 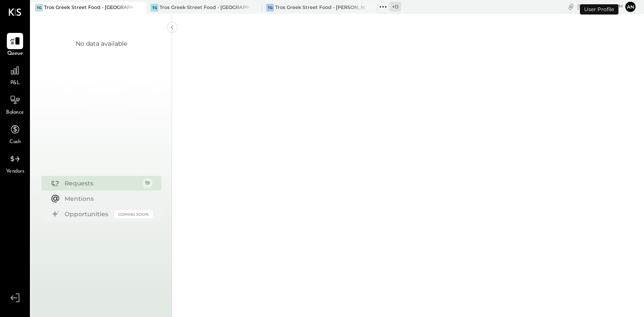 I want to click on div: Mentions, so click(x=107, y=199).